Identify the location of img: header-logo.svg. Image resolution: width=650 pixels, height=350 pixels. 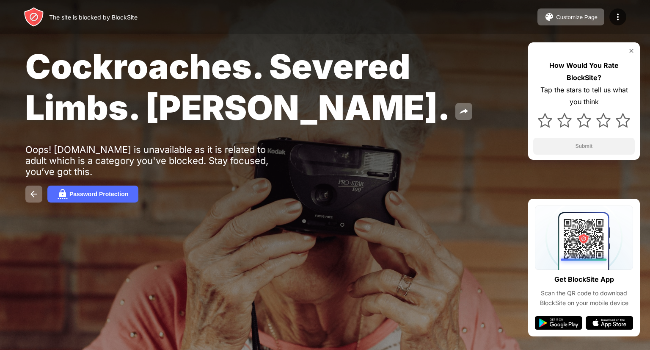
(34, 17).